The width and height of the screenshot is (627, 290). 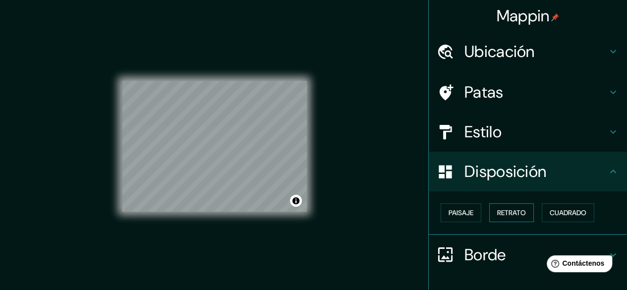 What do you see at coordinates (528, 255) in the screenshot?
I see `div: Borde` at bounding box center [528, 255].